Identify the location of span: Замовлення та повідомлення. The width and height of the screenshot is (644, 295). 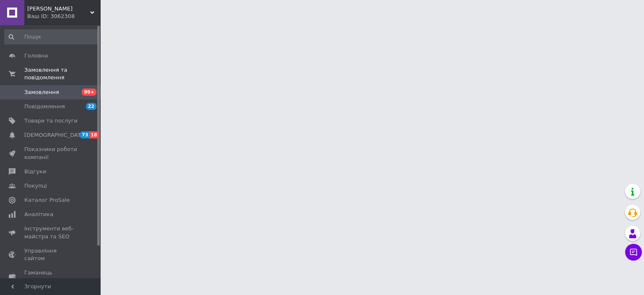
(62, 74).